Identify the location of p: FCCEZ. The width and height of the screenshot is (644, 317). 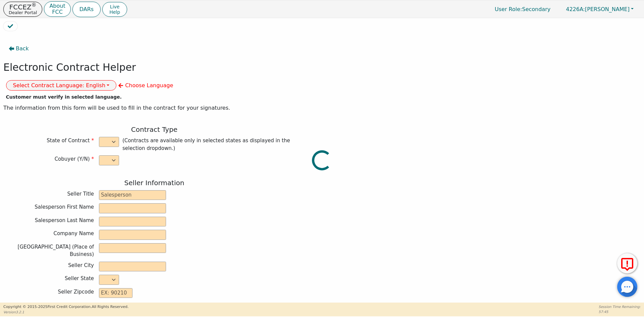
(23, 7).